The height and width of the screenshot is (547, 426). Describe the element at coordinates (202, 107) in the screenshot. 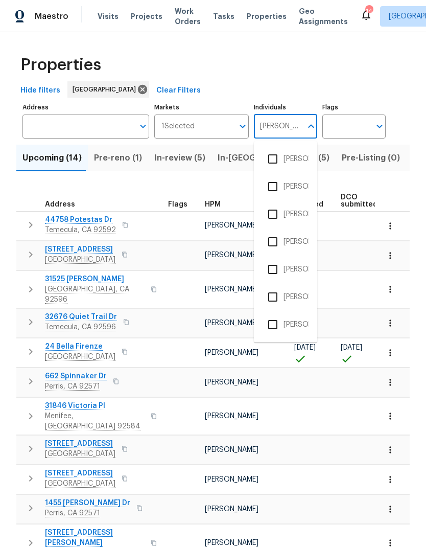

I see `label: Markets` at that location.